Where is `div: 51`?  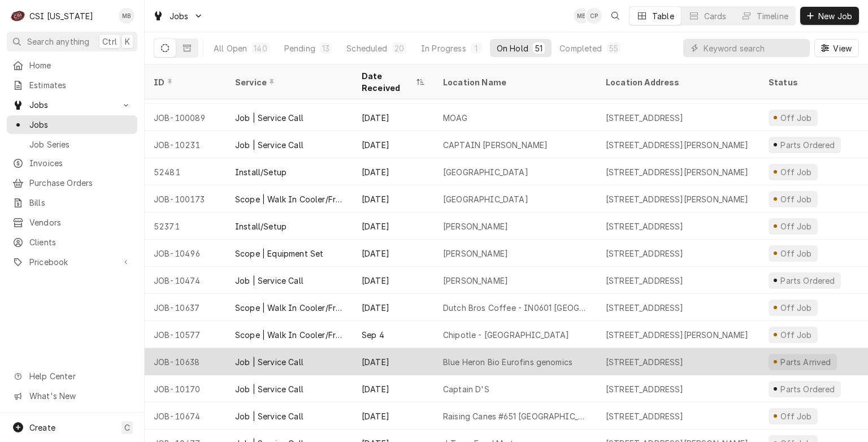 div: 51 is located at coordinates (539, 48).